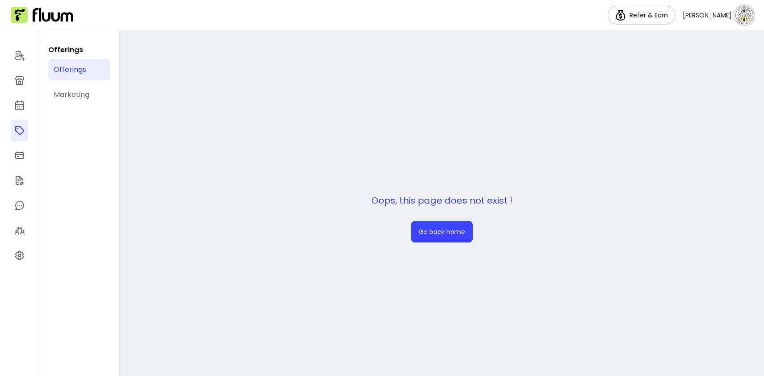  Describe the element at coordinates (42, 15) in the screenshot. I see `img: Fluum Logo` at that location.